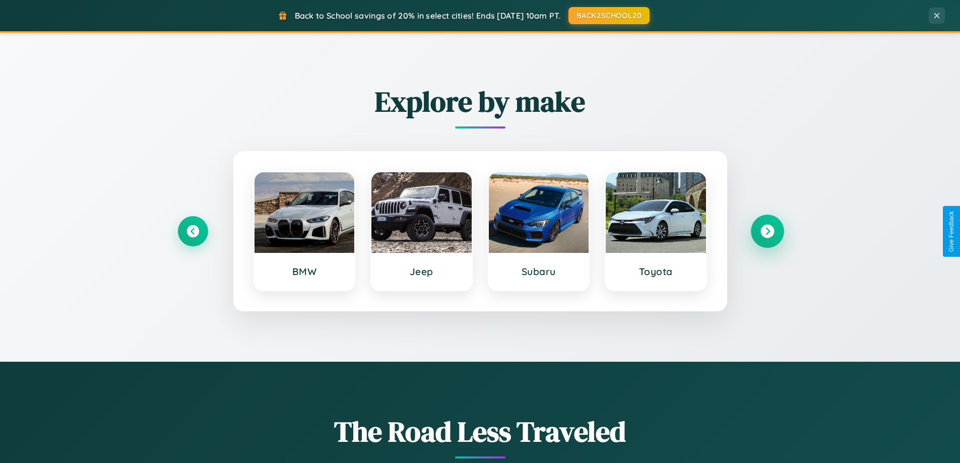  What do you see at coordinates (305, 272) in the screenshot?
I see `h3: BMW` at bounding box center [305, 272].